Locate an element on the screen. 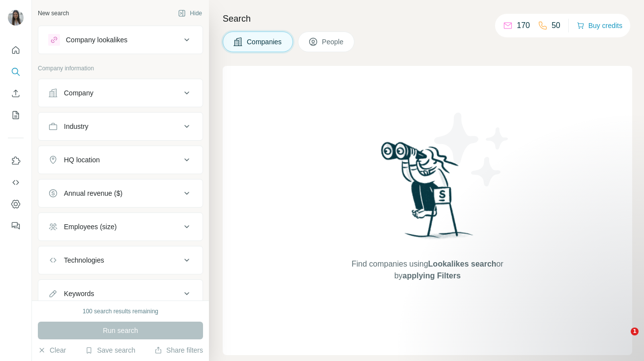  div: 100 search results remaining is located at coordinates (121, 311).